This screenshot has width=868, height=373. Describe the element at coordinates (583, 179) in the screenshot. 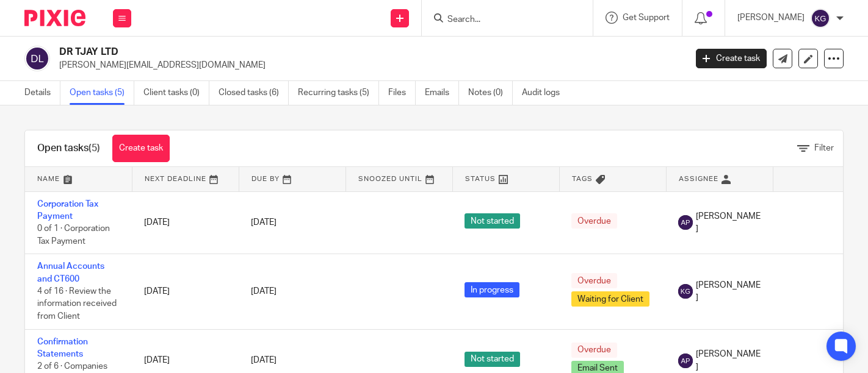

I see `span: Tags` at that location.